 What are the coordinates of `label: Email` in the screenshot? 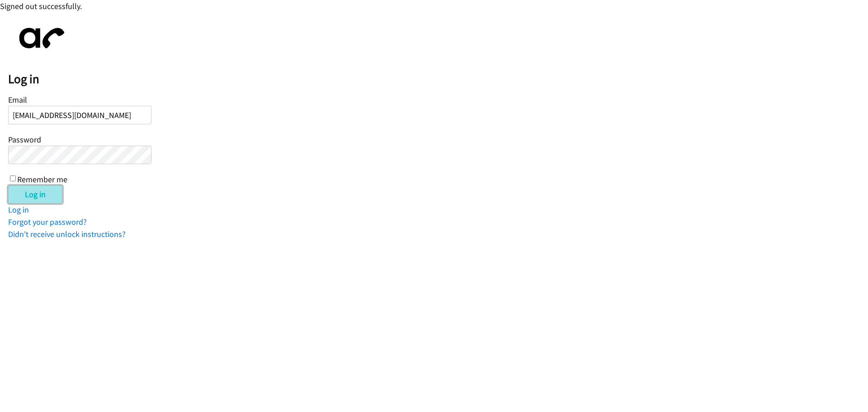 It's located at (18, 99).